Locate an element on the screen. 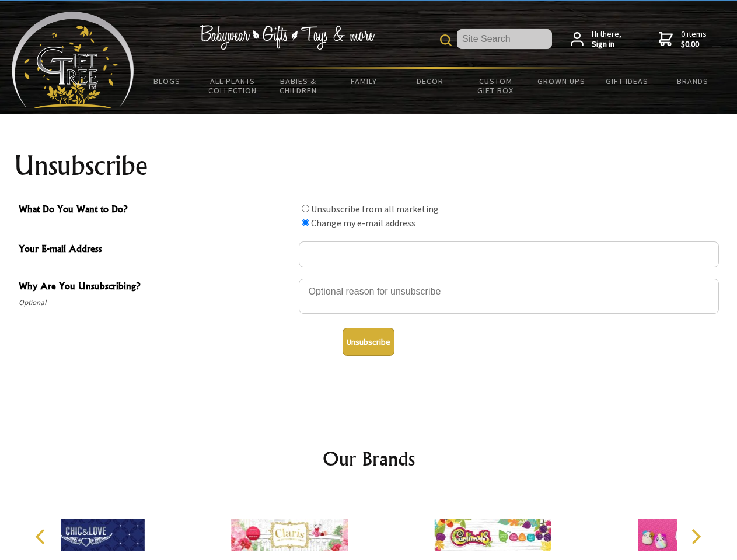  label: Unsubscribe from all marketing is located at coordinates (375, 209).